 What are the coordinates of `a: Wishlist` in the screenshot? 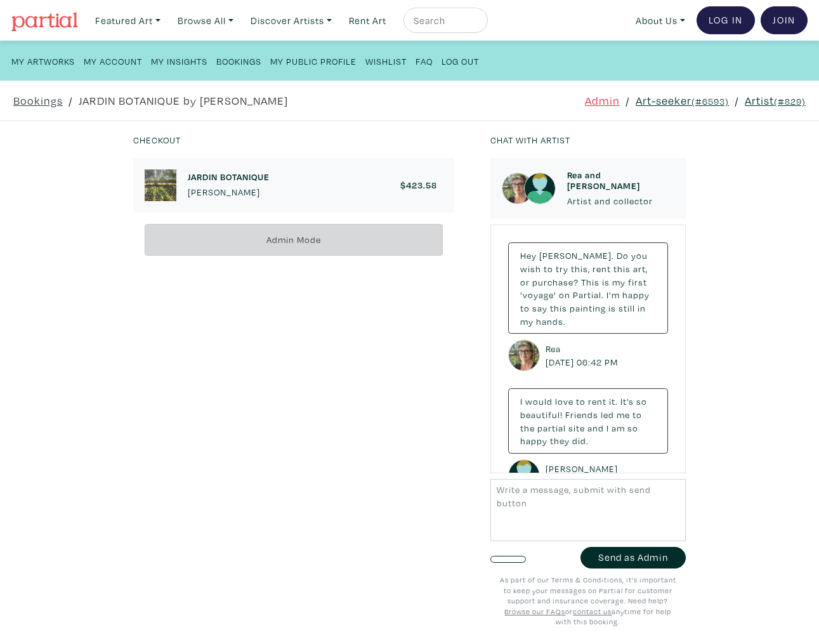 It's located at (386, 60).